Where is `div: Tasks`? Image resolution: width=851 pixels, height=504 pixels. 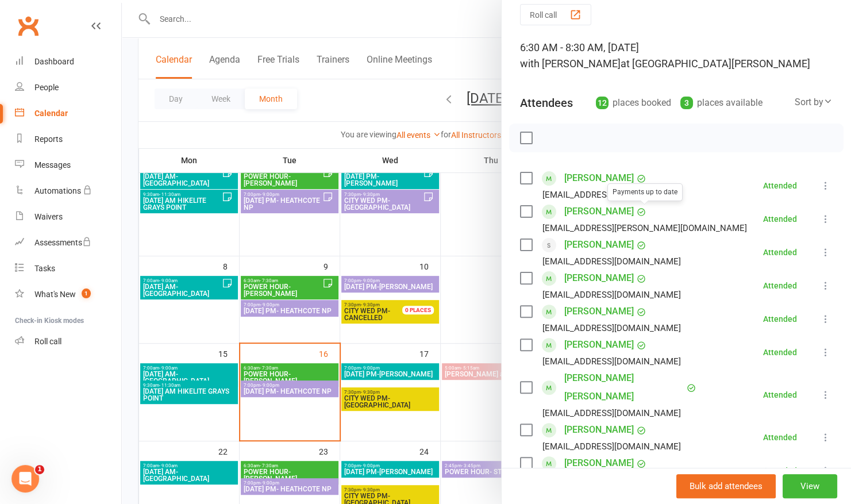 div: Tasks is located at coordinates (45, 268).